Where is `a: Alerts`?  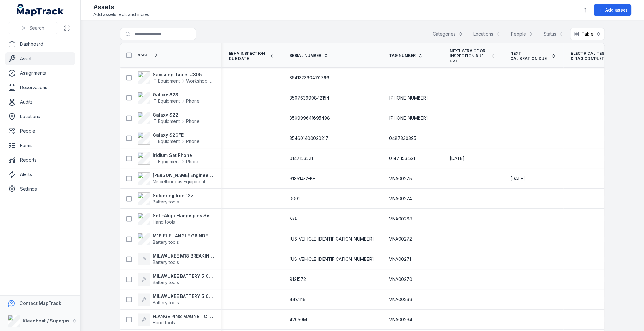 a: Alerts is located at coordinates (40, 175).